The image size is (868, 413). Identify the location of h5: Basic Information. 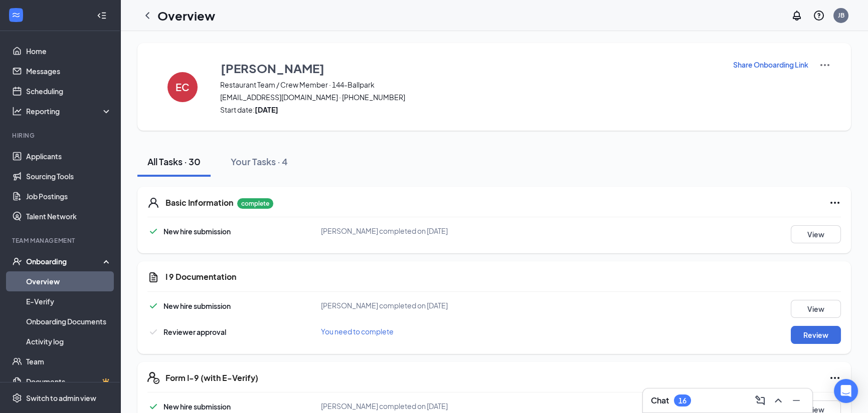
(199, 203).